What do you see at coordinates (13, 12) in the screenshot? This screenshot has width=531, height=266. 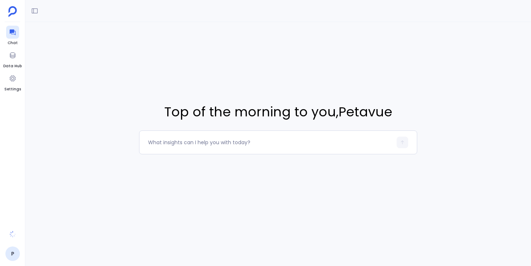 I see `img: petavue logo` at bounding box center [13, 12].